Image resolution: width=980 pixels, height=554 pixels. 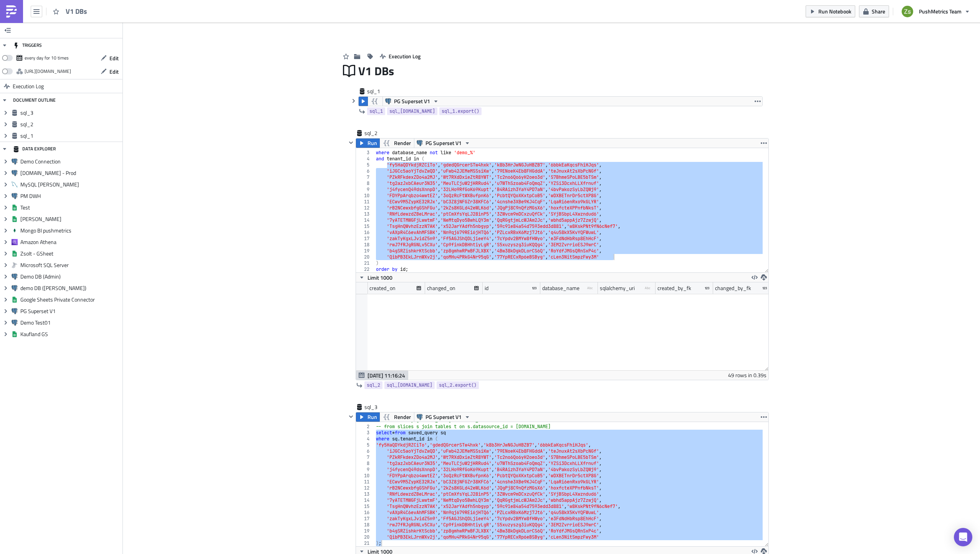 What do you see at coordinates (70, 322) in the screenshot?
I see `span: Demo Test01` at bounding box center [70, 322].